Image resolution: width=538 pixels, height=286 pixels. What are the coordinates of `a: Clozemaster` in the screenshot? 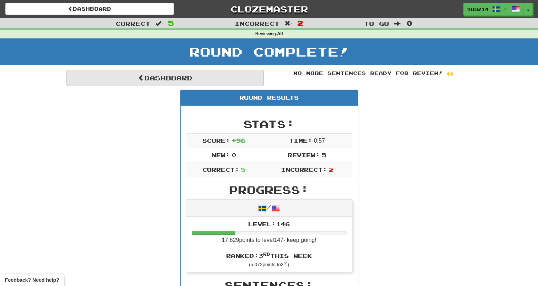 It's located at (269, 9).